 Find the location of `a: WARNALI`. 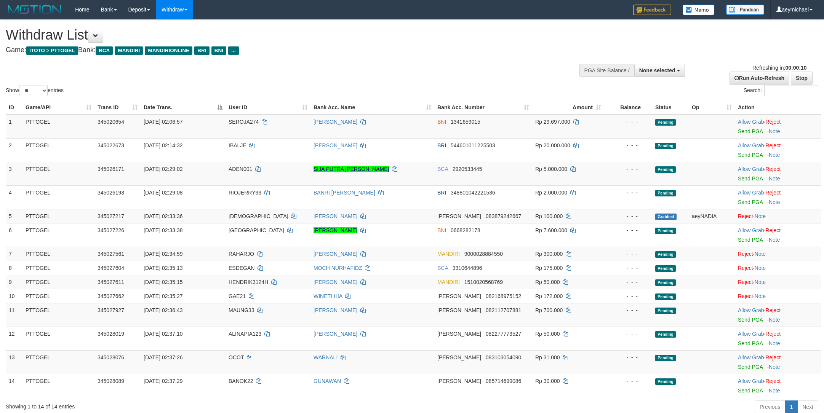

a: WARNALI is located at coordinates (325, 358).